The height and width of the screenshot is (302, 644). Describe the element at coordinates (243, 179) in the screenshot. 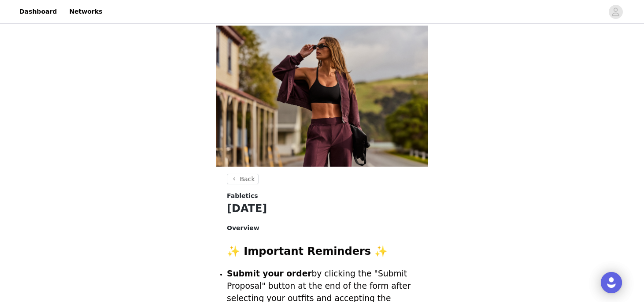

I see `button: Back` at that location.